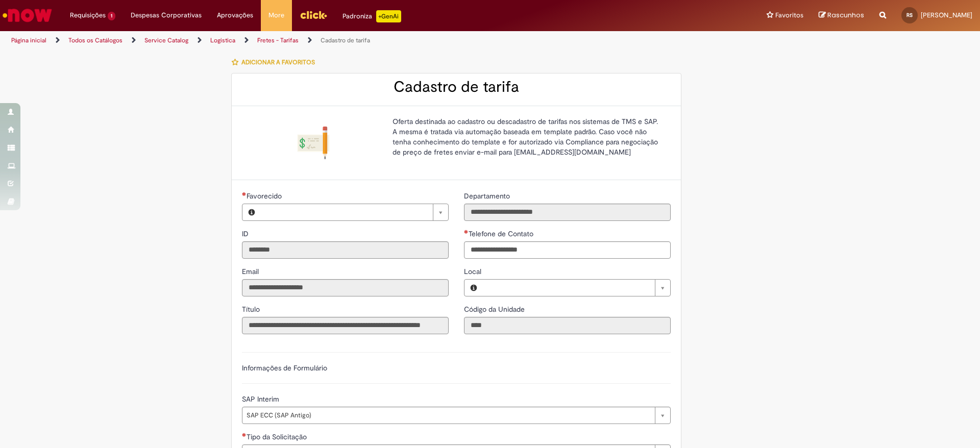 This screenshot has height=448, width=980. What do you see at coordinates (166, 15) in the screenshot?
I see `span: Despesas Corporativas` at bounding box center [166, 15].